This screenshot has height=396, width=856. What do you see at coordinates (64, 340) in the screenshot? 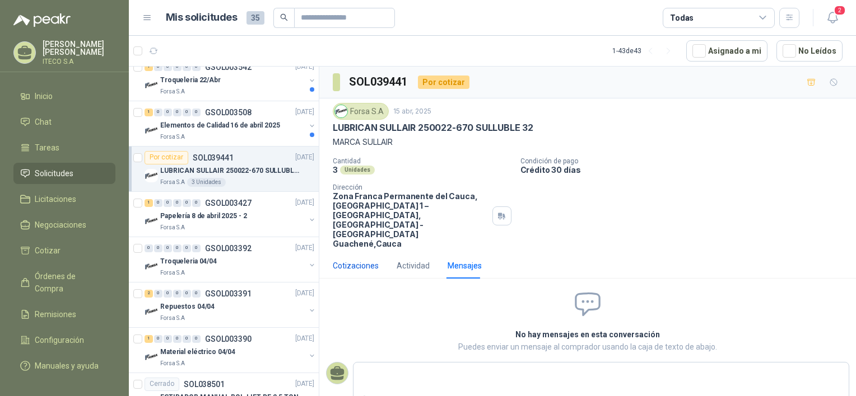
I see `a: Configuración` at bounding box center [64, 340].